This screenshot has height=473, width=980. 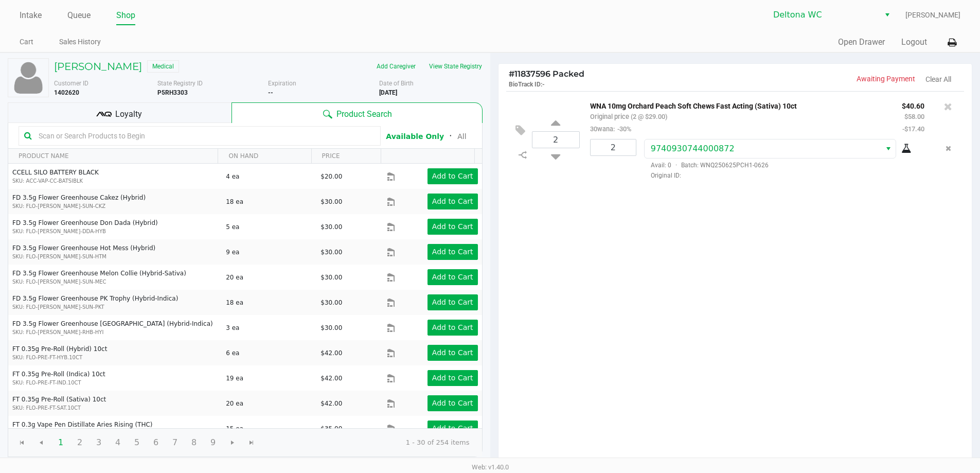 What do you see at coordinates (269, 176) in the screenshot?
I see `td: 4 ea` at bounding box center [269, 176].